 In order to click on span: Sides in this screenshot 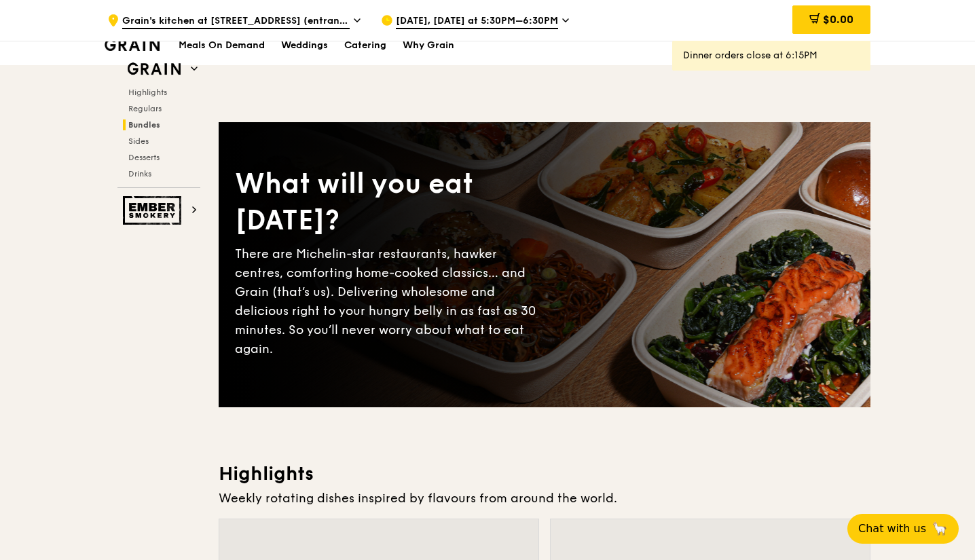, I will do `click(138, 141)`.